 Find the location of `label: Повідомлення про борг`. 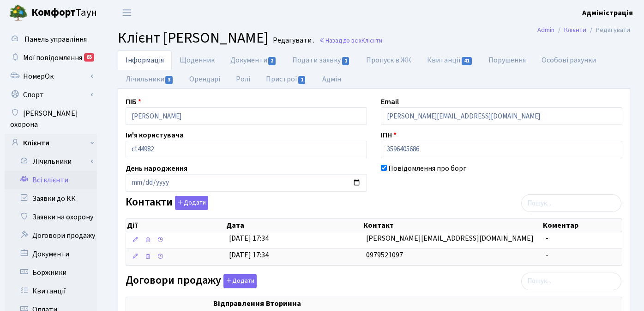

label: Повідомлення про борг is located at coordinates (427, 168).